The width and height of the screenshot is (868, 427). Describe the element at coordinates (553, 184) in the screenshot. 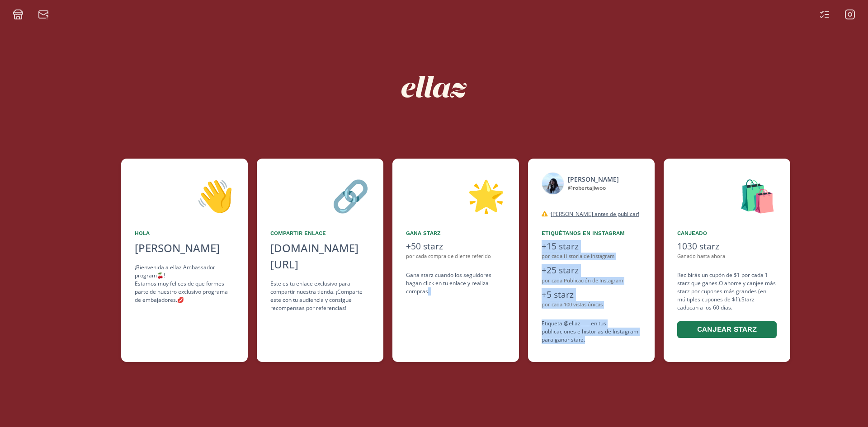

I see `img: 553519426_18531095272031687_9108109319303814463_n.jpg` at that location.